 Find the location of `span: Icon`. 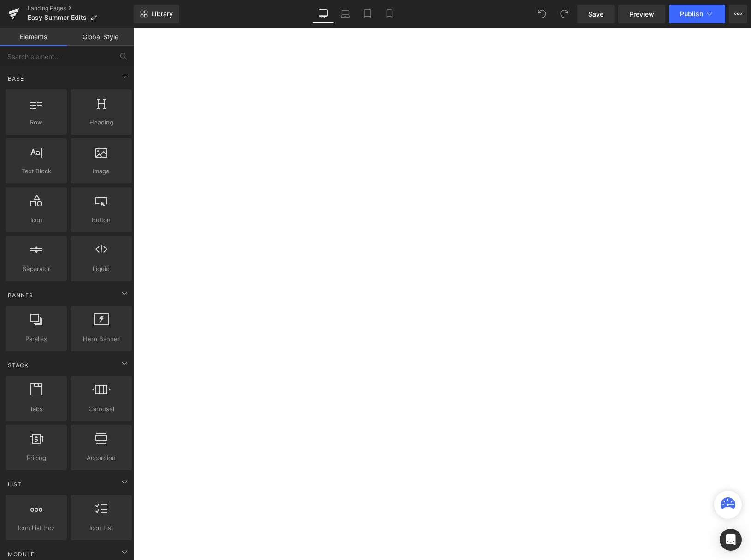

span: Icon is located at coordinates (36, 220).